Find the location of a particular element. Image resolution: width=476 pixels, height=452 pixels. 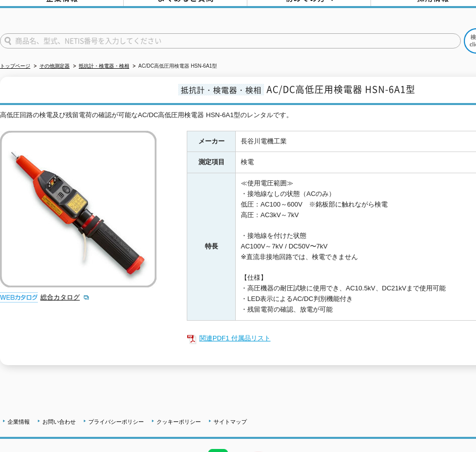

a: お問い合わせ is located at coordinates (59, 421).